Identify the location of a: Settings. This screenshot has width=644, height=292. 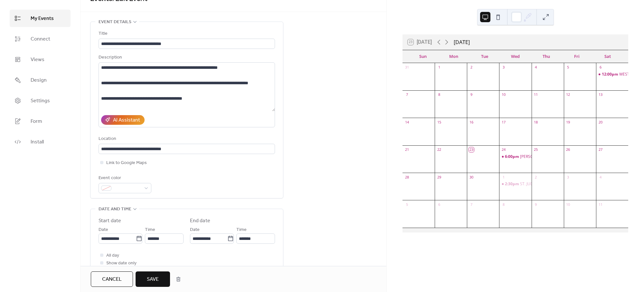
(40, 101).